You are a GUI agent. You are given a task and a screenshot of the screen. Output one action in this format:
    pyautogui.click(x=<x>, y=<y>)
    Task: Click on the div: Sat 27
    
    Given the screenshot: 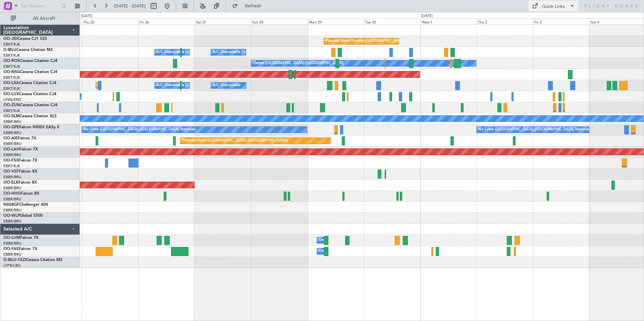 What is the action you would take?
    pyautogui.click(x=223, y=21)
    